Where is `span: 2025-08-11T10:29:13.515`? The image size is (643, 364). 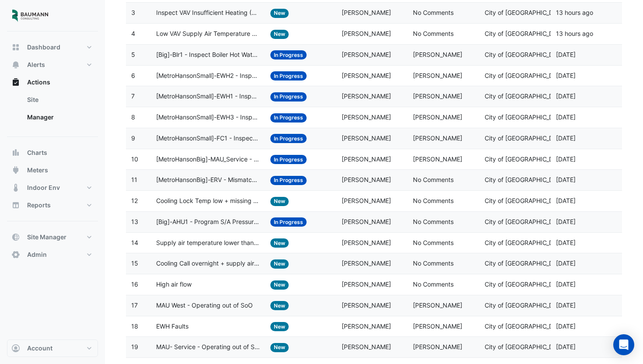 span: 2025-08-11T10:29:13.515 is located at coordinates (566, 305).